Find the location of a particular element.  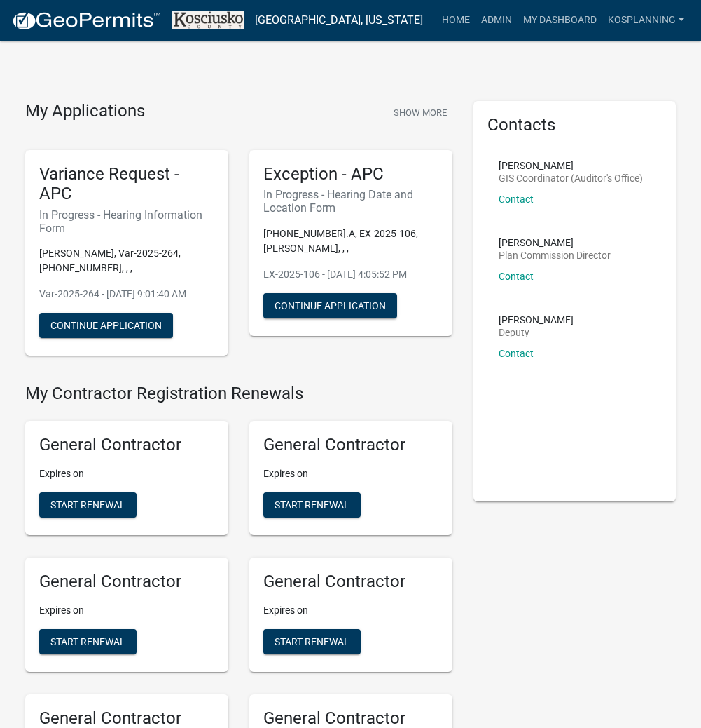

h4: My Applications is located at coordinates (85, 112).